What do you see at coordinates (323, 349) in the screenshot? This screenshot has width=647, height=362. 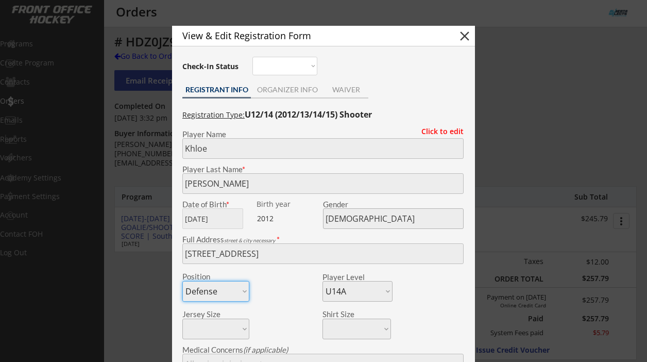 I see `div: Medical Concerns` at bounding box center [323, 349].